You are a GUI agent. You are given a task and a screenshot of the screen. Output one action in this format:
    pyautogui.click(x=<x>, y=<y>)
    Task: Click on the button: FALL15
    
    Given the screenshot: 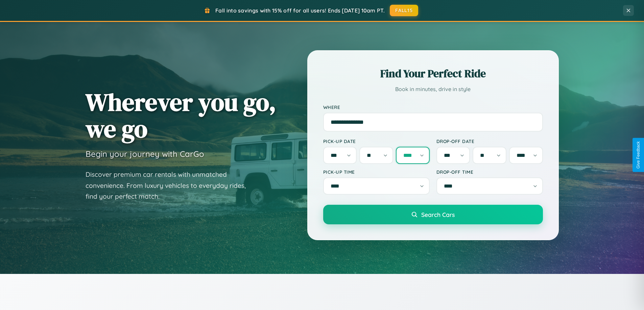 What is the action you would take?
    pyautogui.click(x=404, y=11)
    